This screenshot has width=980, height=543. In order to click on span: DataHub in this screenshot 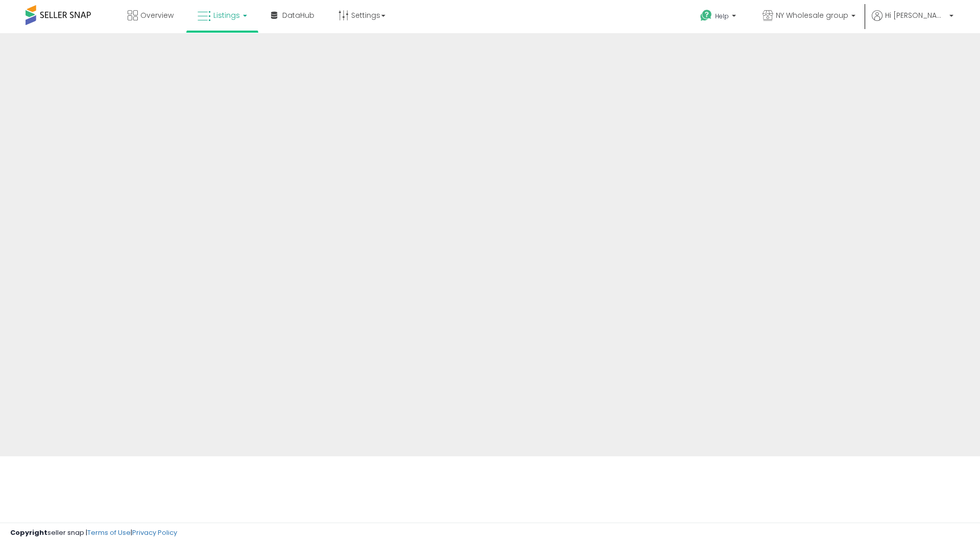, I will do `click(298, 15)`.